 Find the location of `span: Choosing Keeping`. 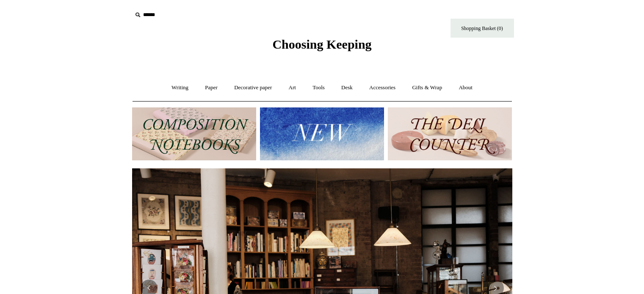

span: Choosing Keeping is located at coordinates (322, 44).